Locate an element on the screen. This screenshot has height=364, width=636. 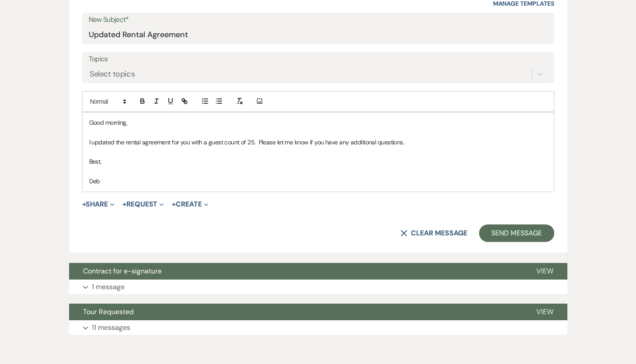
p: Best, is located at coordinates (319, 161).